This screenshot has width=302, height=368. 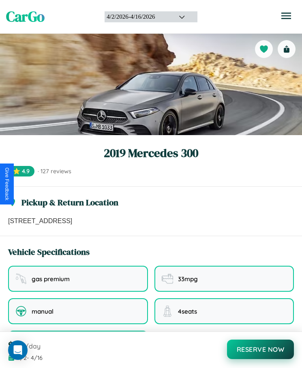 What do you see at coordinates (70, 202) in the screenshot?
I see `h3: Pickup & Return Location` at bounding box center [70, 202].